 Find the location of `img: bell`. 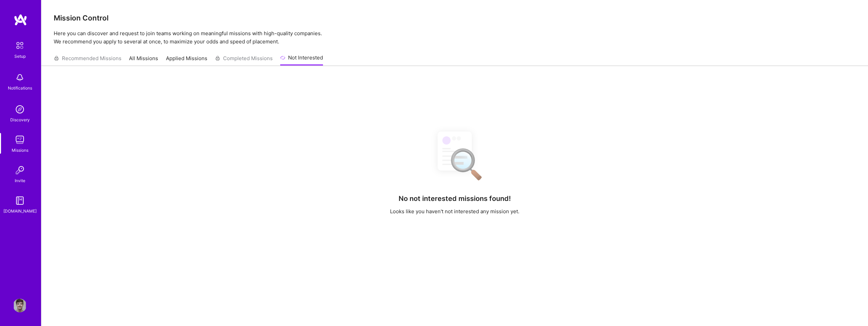

img: bell is located at coordinates (20, 77).